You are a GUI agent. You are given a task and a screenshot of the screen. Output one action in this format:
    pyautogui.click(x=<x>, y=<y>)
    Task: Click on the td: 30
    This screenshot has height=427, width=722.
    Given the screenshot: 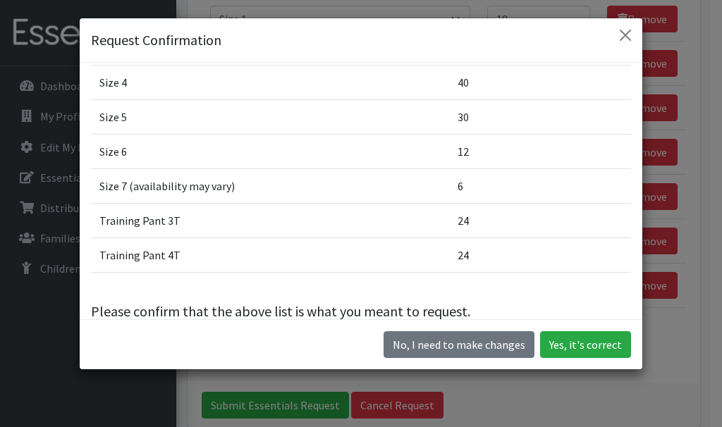 What is the action you would take?
    pyautogui.click(x=540, y=117)
    